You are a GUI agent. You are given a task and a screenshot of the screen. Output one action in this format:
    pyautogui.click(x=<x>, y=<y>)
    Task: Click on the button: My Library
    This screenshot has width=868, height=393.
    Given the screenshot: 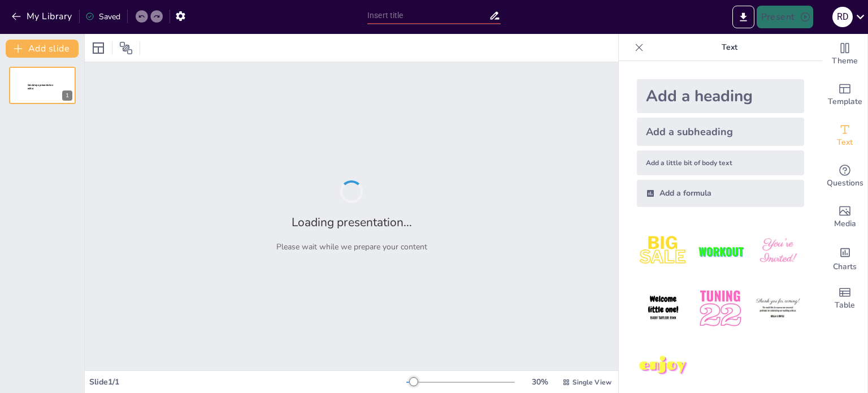 What is the action you would take?
    pyautogui.click(x=42, y=16)
    